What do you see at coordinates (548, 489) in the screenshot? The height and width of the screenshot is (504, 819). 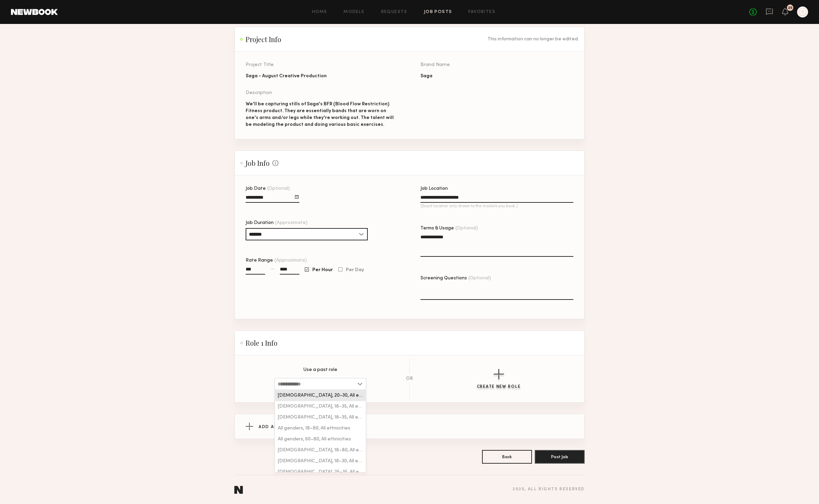 I see `div: 2025 , all rights reserved` at bounding box center [548, 489].